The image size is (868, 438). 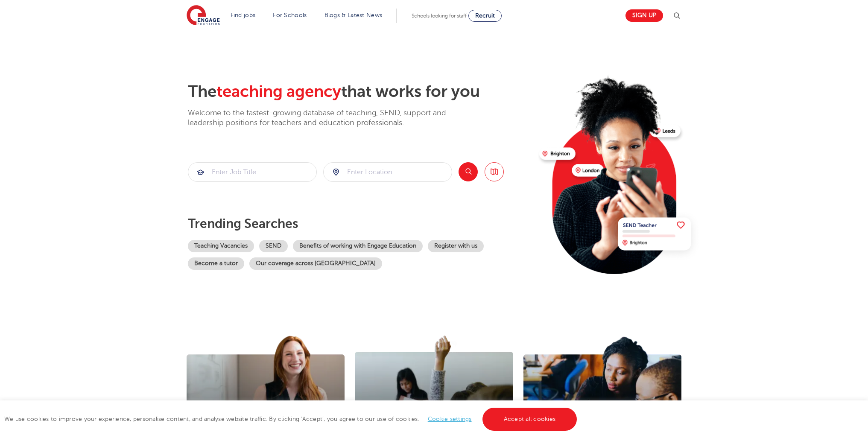 What do you see at coordinates (216, 264) in the screenshot?
I see `a: Become a tutor` at bounding box center [216, 264].